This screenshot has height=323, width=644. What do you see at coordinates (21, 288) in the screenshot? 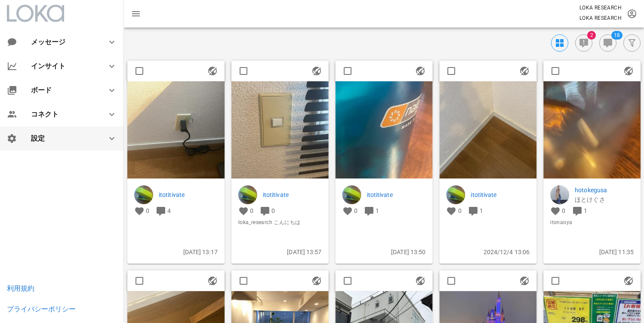
I see `a: 利用規約` at bounding box center [21, 288].